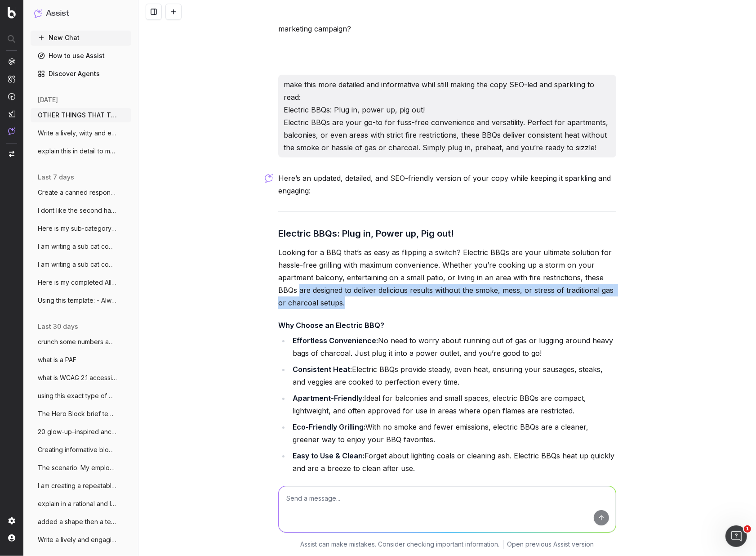 Image resolution: width=756 pixels, height=556 pixels. I want to click on p: Looking for a BBQ that’s as easy as flipping a switch? Electric BBQs are your ultimate solution f..., so click(447, 278).